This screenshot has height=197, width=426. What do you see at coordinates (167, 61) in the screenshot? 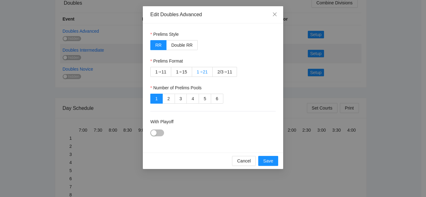
I see `label: Prelims Format` at bounding box center [167, 61].